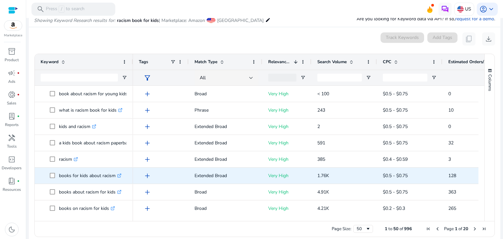  I want to click on div: Last Page, so click(484, 229).